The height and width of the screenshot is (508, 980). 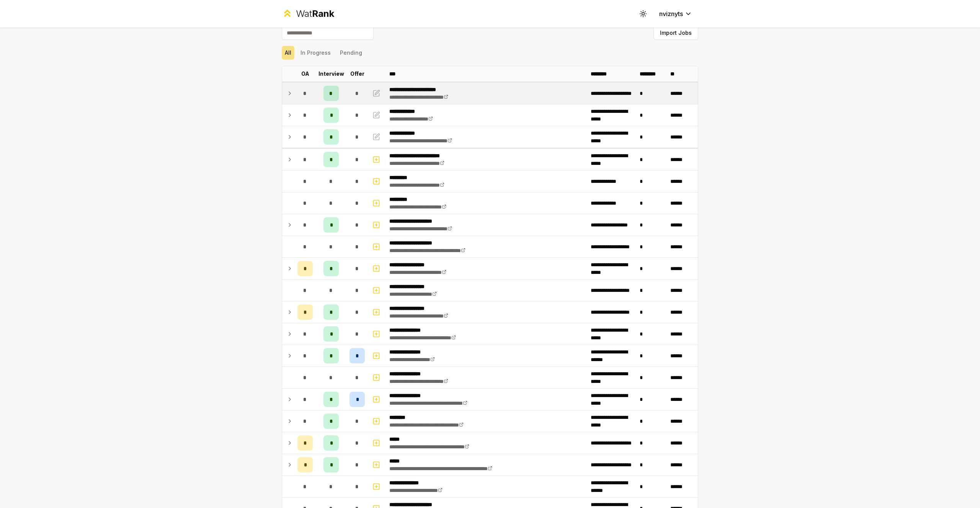 What do you see at coordinates (671, 14) in the screenshot?
I see `span: nviznyts` at bounding box center [671, 14].